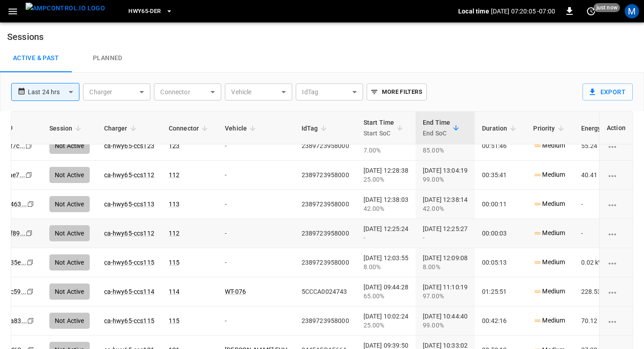 The height and width of the screenshot is (349, 644). What do you see at coordinates (129, 234) in the screenshot?
I see `a: ca-hwy65-ccs112` at bounding box center [129, 234].